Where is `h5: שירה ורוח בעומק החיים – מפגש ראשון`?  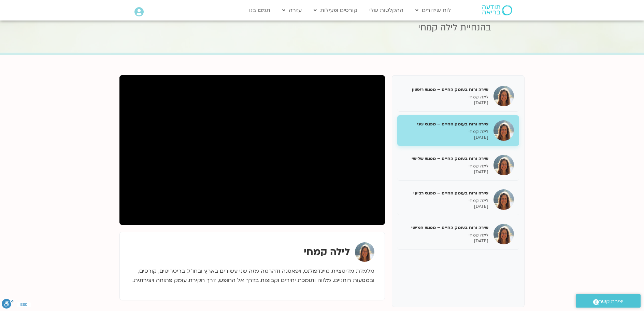 h5: שירה ורוח בעומק החיים – מפגש ראשון is located at coordinates (445, 90).